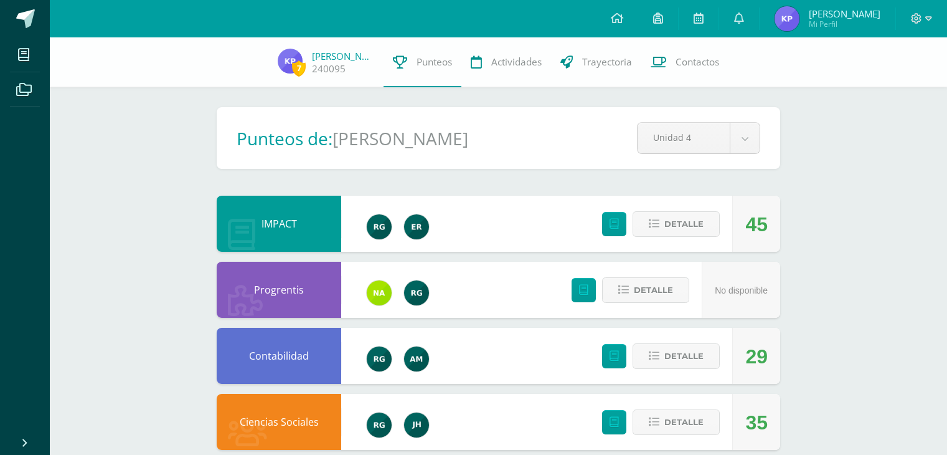 This screenshot has height=455, width=947. Describe the element at coordinates (417, 425) in the screenshot. I see `img: 2f952caa3f07b7df01ee2ceb26827530.png` at that location.